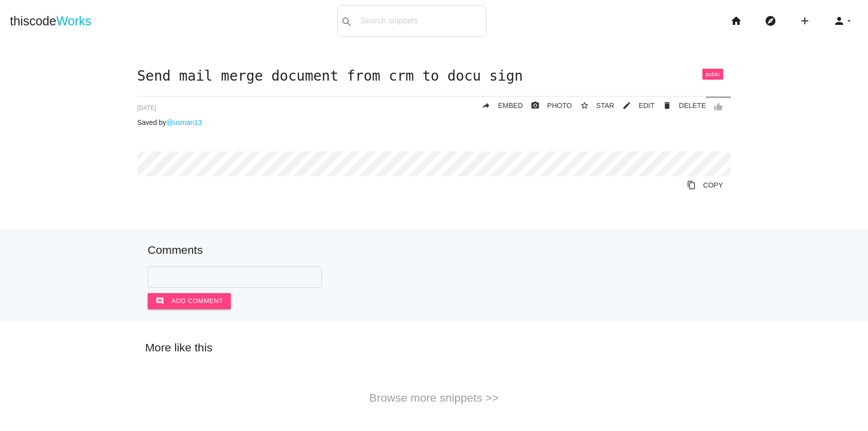 This screenshot has height=431, width=868. Describe the element at coordinates (626, 106) in the screenshot. I see `i: mode_edit` at that location.